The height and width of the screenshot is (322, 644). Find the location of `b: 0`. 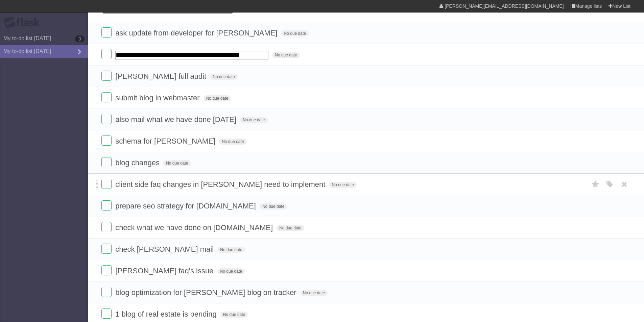

b: 0 is located at coordinates (80, 39).